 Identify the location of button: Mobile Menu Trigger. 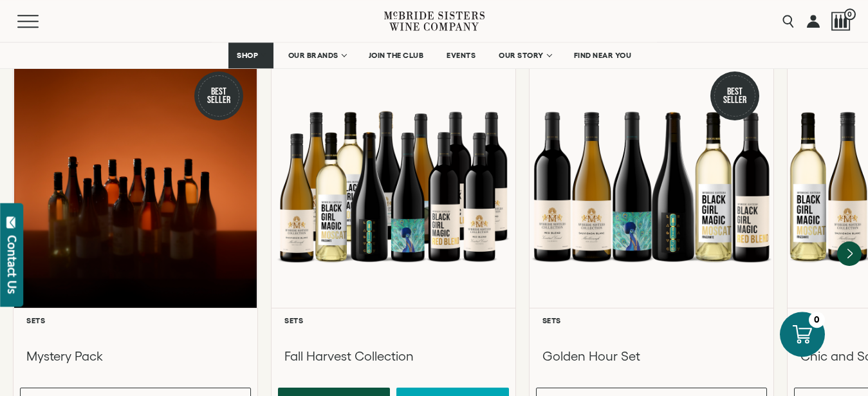
(40, 21).